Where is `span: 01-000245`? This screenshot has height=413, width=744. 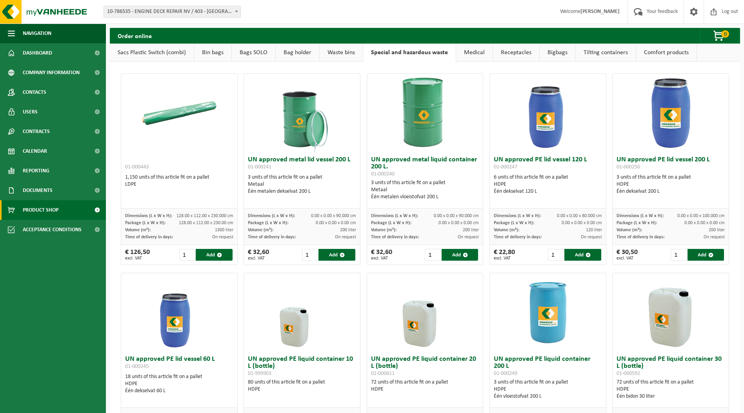
span: 01-000245 is located at coordinates (137, 366).